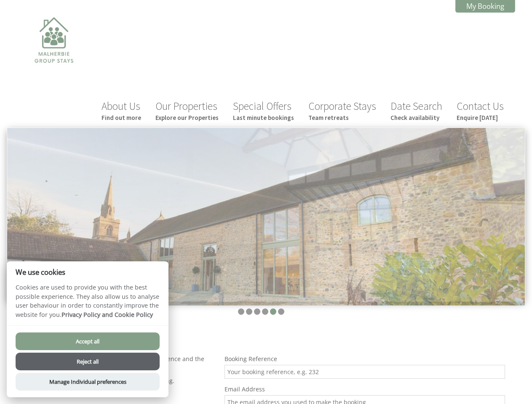  Describe the element at coordinates (416, 118) in the screenshot. I see `small: Check availability` at that location.